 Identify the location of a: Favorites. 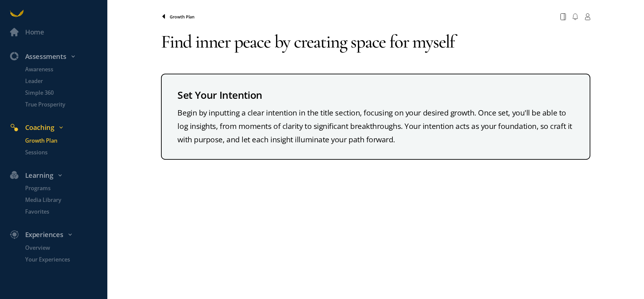
(61, 212).